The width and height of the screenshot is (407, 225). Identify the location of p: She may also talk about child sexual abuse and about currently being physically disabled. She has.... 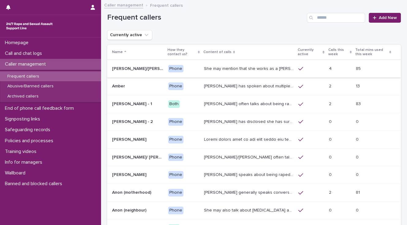
(250, 210).